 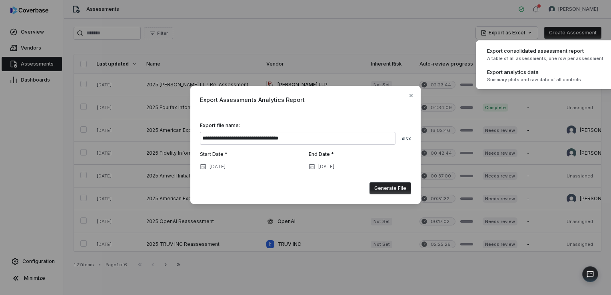 What do you see at coordinates (321, 154) in the screenshot?
I see `label: End Date *` at bounding box center [321, 154].